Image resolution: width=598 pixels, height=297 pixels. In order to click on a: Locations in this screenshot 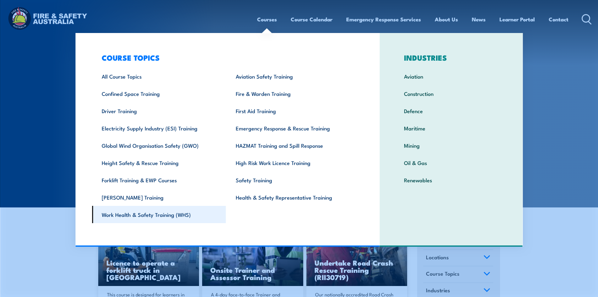, I will do `click(458, 258)`.